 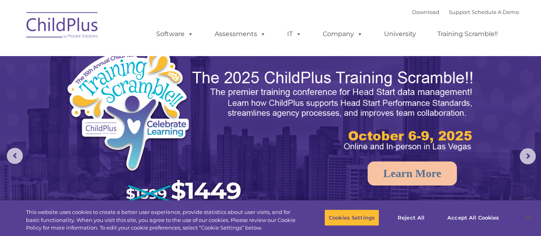 I want to click on a: Assessments, so click(x=240, y=34).